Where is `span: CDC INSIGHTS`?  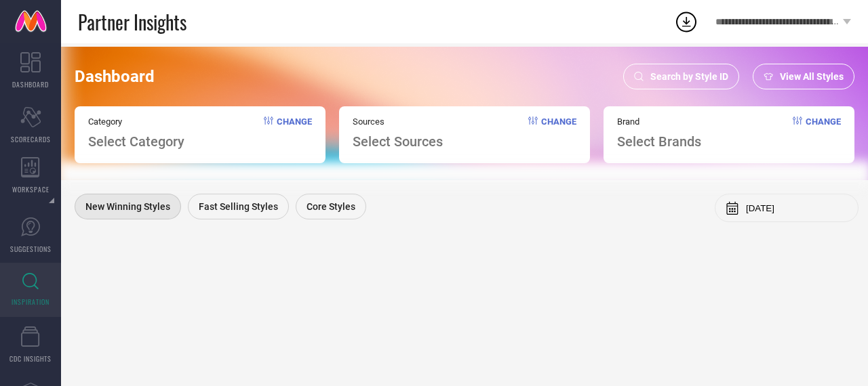 span: CDC INSIGHTS is located at coordinates (31, 358).